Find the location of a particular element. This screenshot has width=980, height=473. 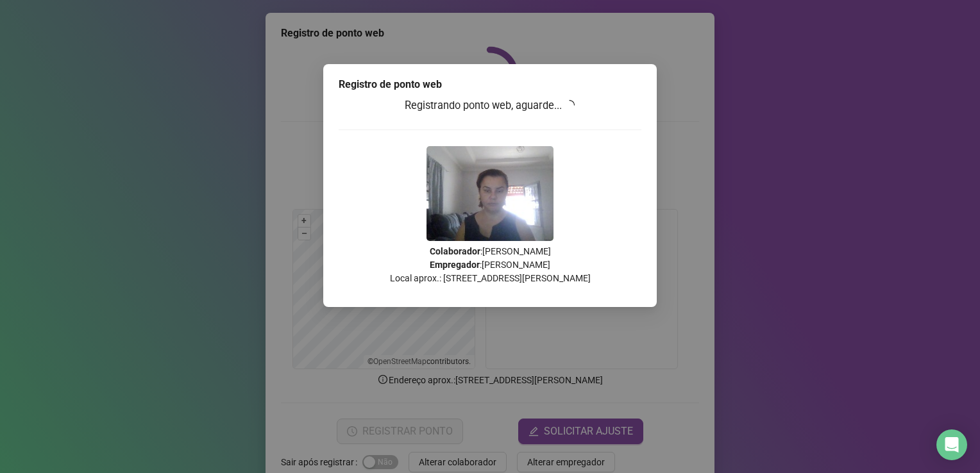

h3: Registrando ponto web, aguarde... is located at coordinates (490, 105).